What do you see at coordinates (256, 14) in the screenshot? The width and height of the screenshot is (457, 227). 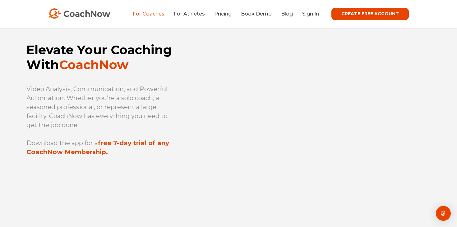 I see `a: Book Demo` at bounding box center [256, 14].